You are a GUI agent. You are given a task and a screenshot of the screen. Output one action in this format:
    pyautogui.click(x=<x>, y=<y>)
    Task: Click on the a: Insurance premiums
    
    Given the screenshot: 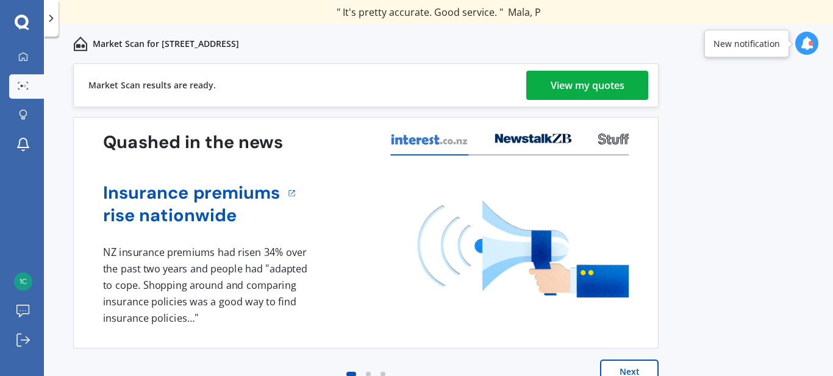 What is the action you would take?
    pyautogui.click(x=191, y=193)
    